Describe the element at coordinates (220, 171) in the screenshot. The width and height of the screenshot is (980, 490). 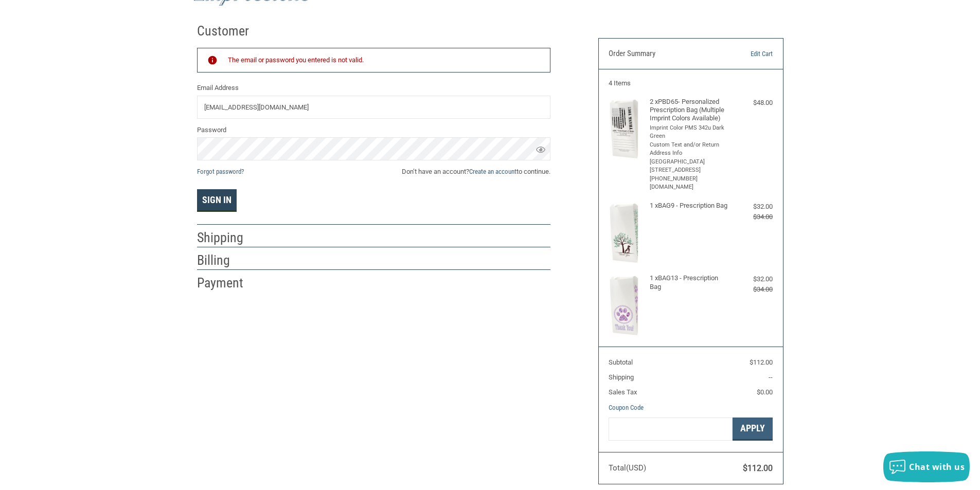
I see `a: Forgot password?` at that location.